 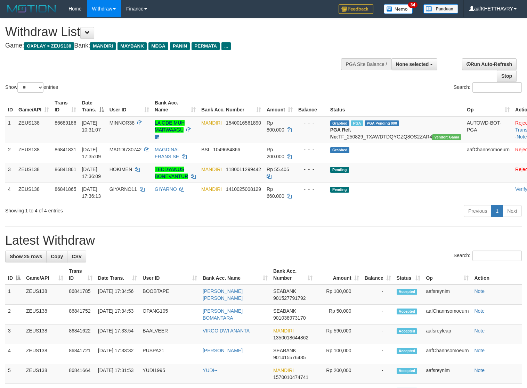 What do you see at coordinates (279, 106) in the screenshot?
I see `th: Amount: activate to sort column ascending` at bounding box center [279, 106].